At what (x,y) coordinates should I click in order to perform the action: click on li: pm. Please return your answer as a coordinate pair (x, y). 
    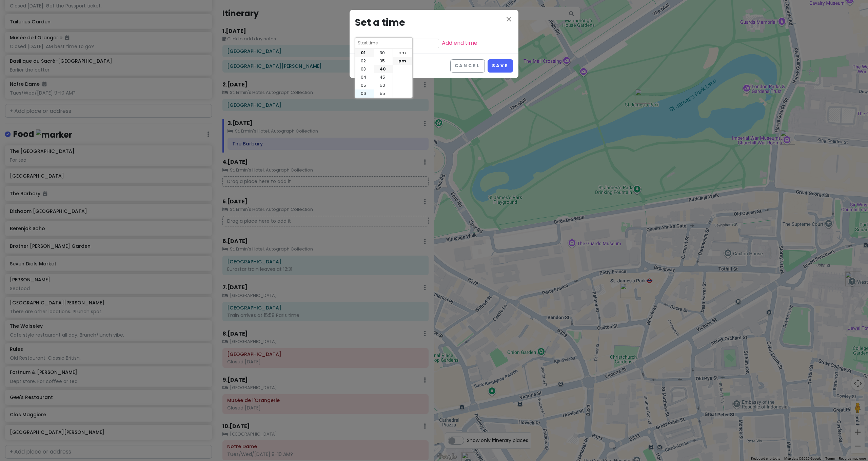
    Looking at the image, I should click on (402, 61).